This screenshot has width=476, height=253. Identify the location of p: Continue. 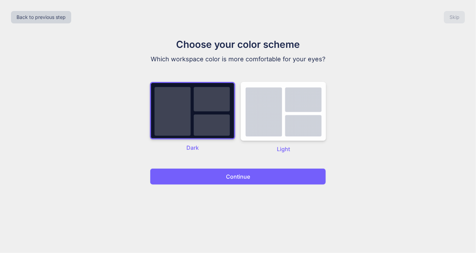
(238, 176).